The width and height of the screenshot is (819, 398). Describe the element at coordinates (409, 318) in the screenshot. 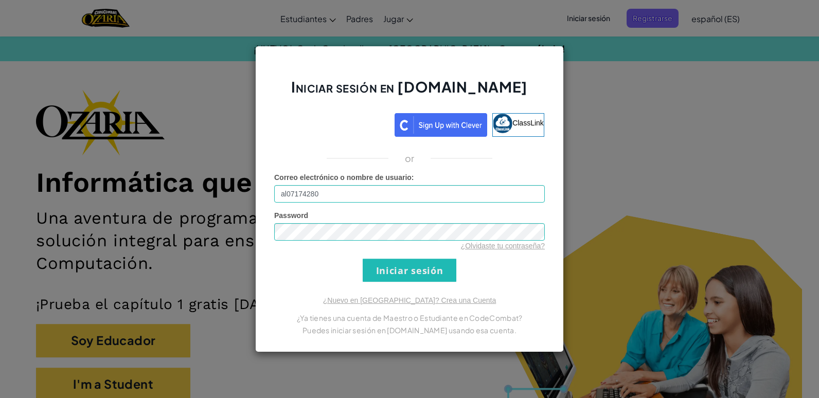

I see `p: ¿Ya tienes una cuenta de Maestro o Estudiante en CodeCombat?` at that location.